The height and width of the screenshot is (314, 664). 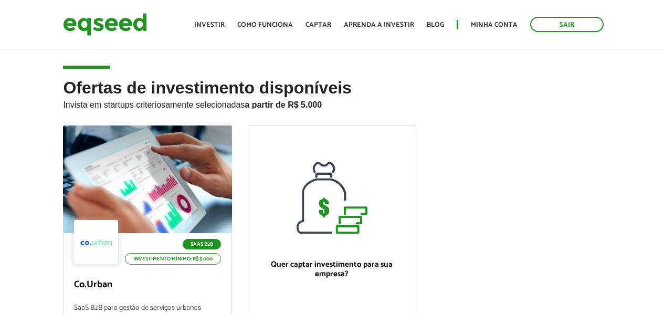 I want to click on a: Investir, so click(x=209, y=25).